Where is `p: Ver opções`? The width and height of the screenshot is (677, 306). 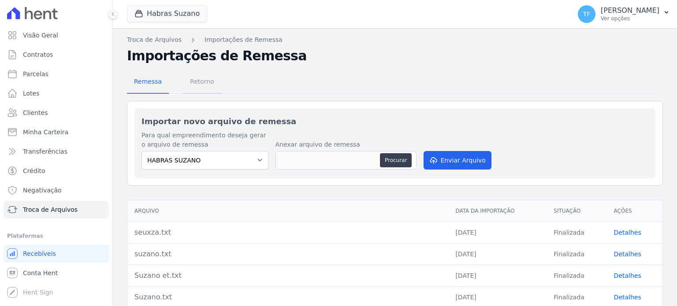 p: Ver opções is located at coordinates (630, 19).